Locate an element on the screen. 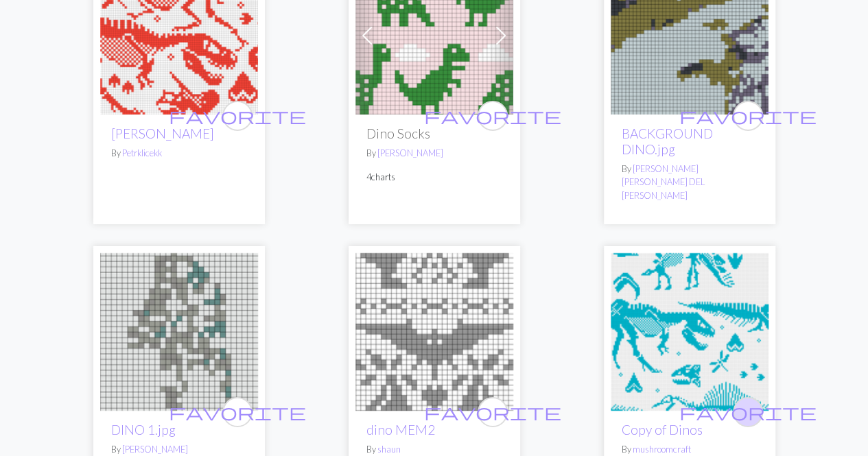  img: Dinosjaal is located at coordinates (434, 332).